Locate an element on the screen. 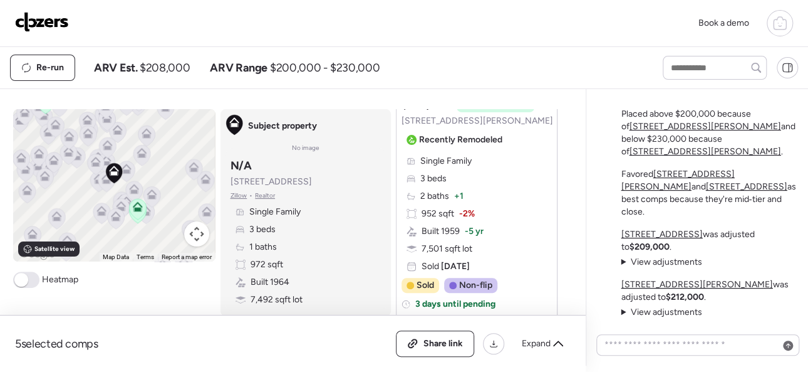 Image resolution: width=808 pixels, height=372 pixels. h3: N/A is located at coordinates (241, 165).